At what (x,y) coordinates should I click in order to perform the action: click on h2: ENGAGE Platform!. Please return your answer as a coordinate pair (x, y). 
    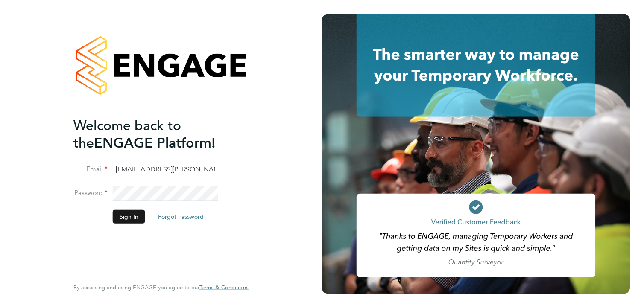
    Looking at the image, I should click on (157, 134).